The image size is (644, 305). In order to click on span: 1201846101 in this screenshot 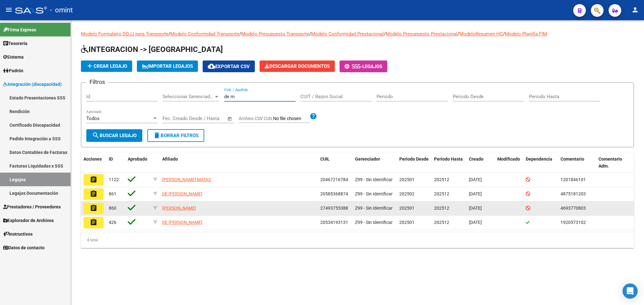, I will do `click(573, 179)`.